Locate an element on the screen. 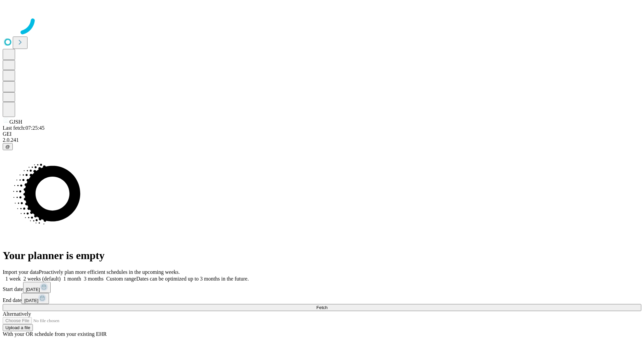  span: Proactively plan more efficient schedules in the upcoming weeks. is located at coordinates (110, 272).